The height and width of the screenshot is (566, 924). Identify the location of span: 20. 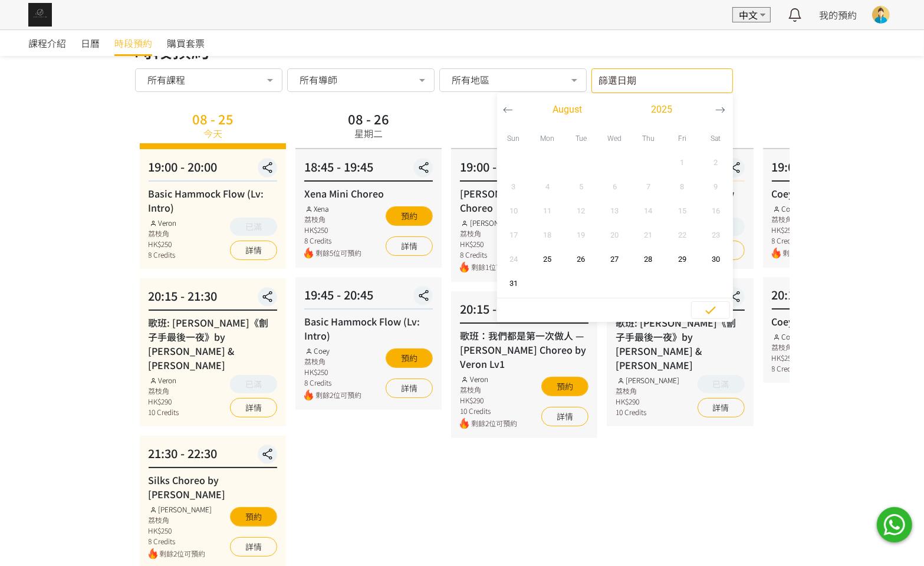
(614, 236).